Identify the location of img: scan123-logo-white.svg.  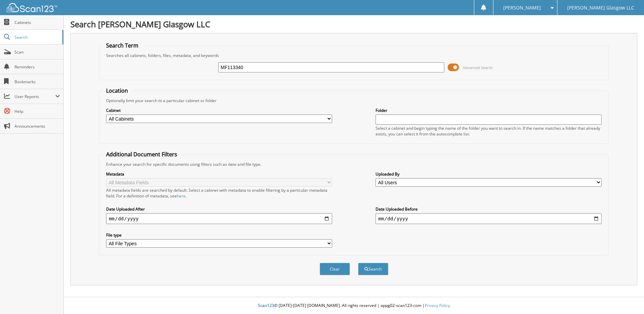
(32, 7).